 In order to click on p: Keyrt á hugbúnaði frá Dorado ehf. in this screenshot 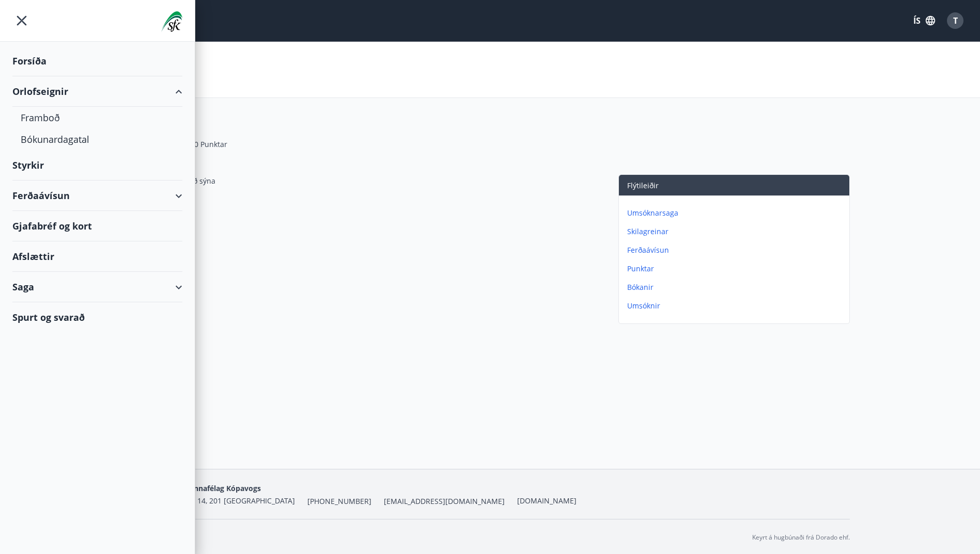, I will do `click(801, 538)`.